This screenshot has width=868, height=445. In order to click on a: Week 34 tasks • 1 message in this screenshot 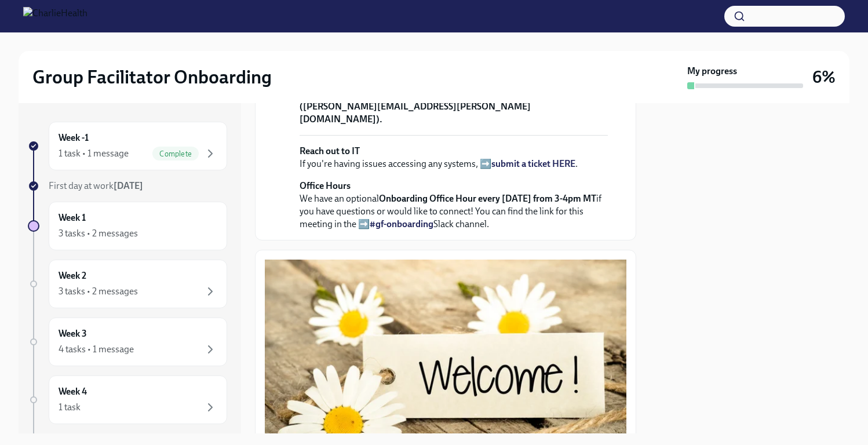, I will do `click(127, 342)`.